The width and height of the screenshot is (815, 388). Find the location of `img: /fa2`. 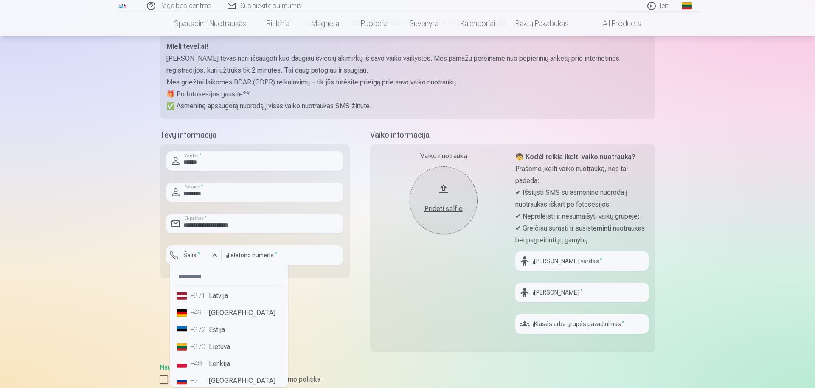

img: /fa2 is located at coordinates (123, 6).